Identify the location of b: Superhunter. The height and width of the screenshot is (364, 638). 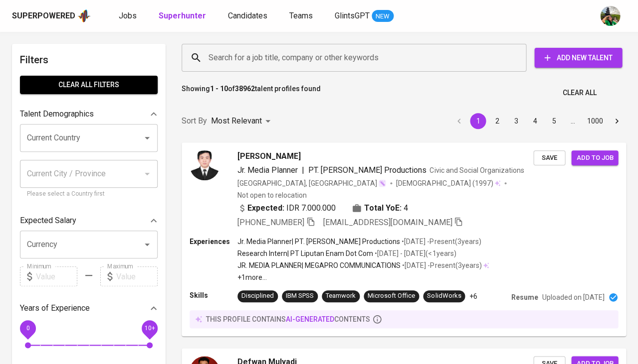
(182, 15).